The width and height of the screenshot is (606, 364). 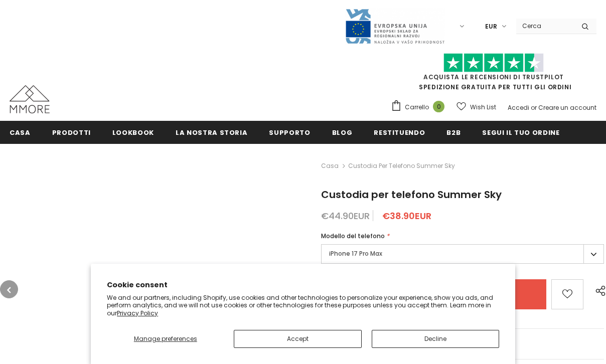 What do you see at coordinates (533, 107) in the screenshot?
I see `span: or` at bounding box center [533, 107].